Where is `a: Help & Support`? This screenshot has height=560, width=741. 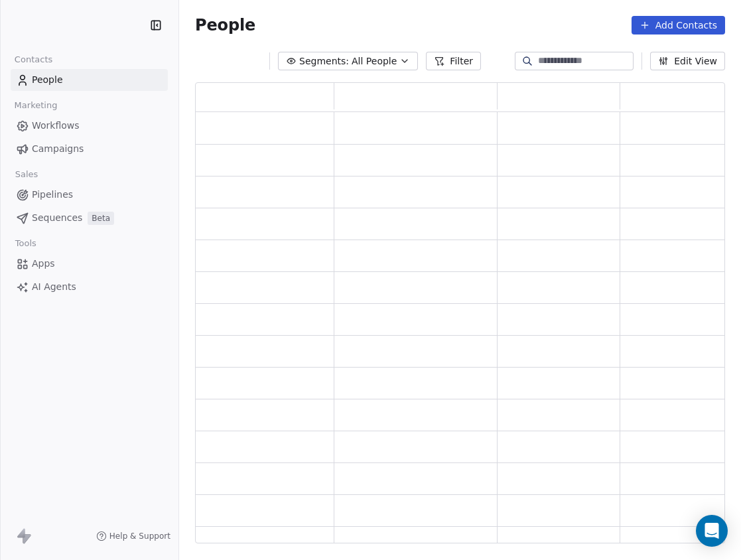
a: Help & Support is located at coordinates (134, 536).